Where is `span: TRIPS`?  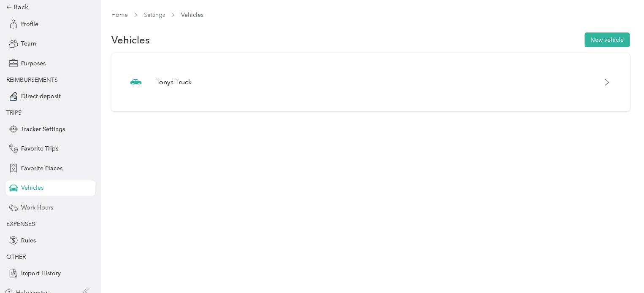 span: TRIPS is located at coordinates (14, 113).